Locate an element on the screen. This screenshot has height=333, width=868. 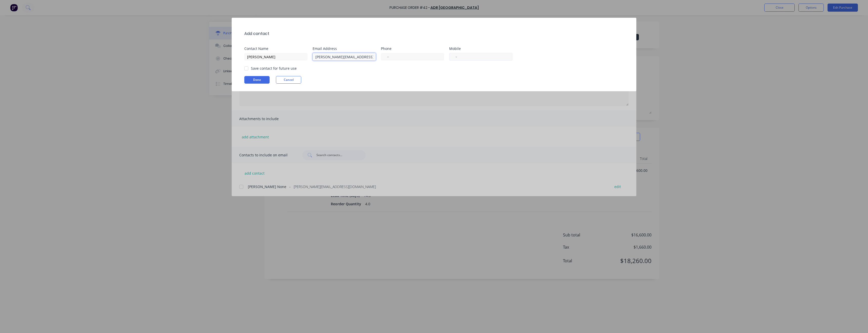
div: Mobile is located at coordinates (483, 49).